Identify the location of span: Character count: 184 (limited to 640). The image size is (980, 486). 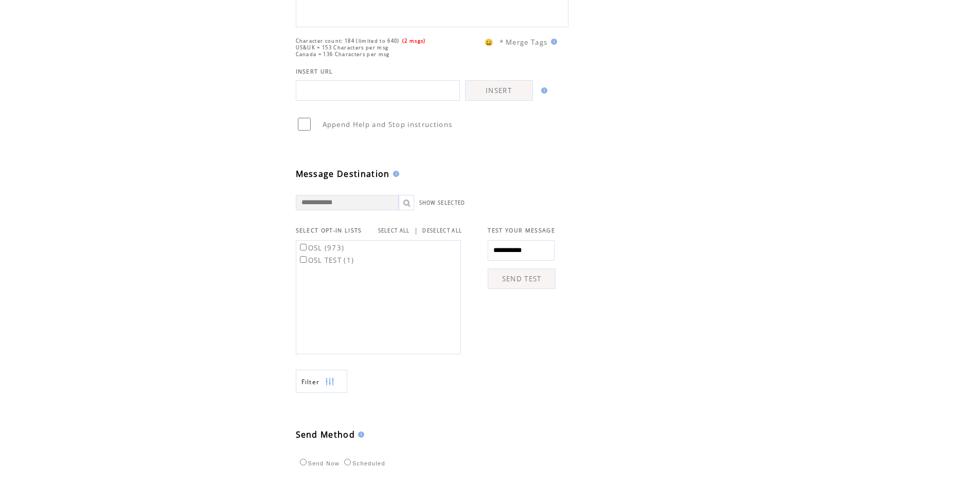
(348, 40).